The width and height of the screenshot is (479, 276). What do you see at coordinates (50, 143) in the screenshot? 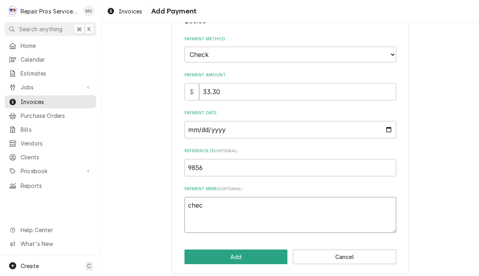
I see `a: Vendors` at bounding box center [50, 143].